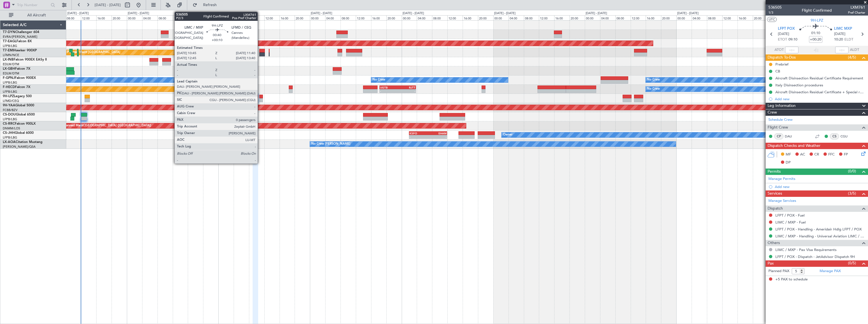 Image resolution: width=868 pixels, height=324 pixels. What do you see at coordinates (775, 194) in the screenshot?
I see `span: Services` at bounding box center [775, 194].